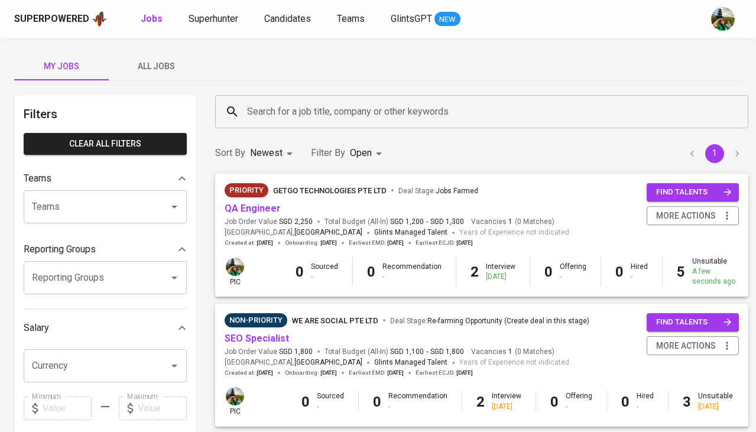 The image size is (756, 432). I want to click on a: Candidates, so click(288, 19).